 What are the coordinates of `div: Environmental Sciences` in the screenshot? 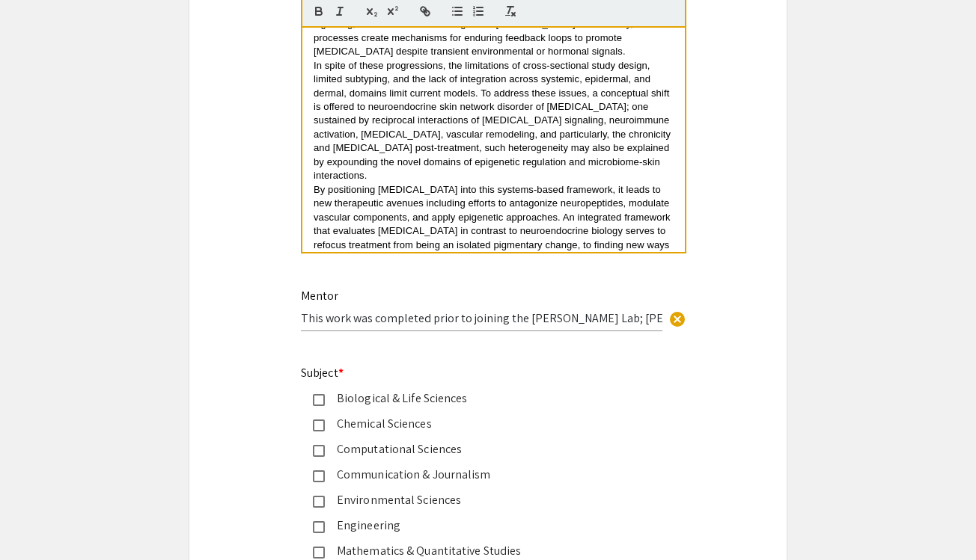 It's located at (482, 501).